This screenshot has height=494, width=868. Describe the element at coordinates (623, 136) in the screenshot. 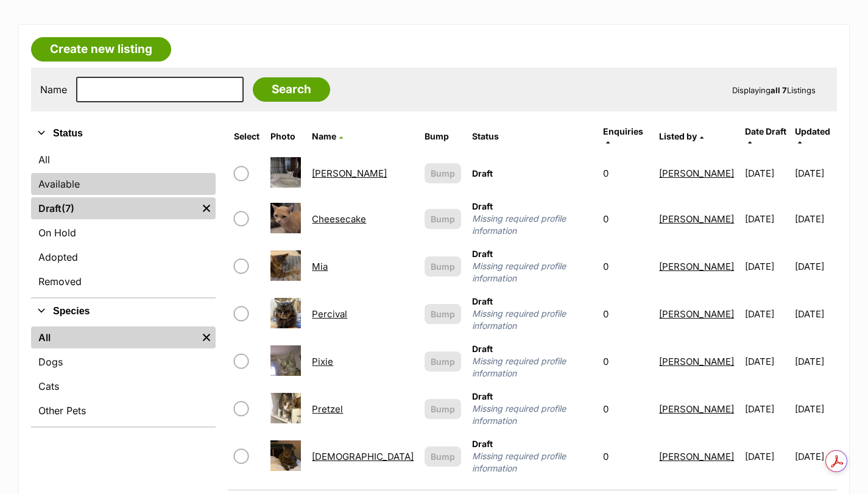

I see `a: Enquiries` at that location.